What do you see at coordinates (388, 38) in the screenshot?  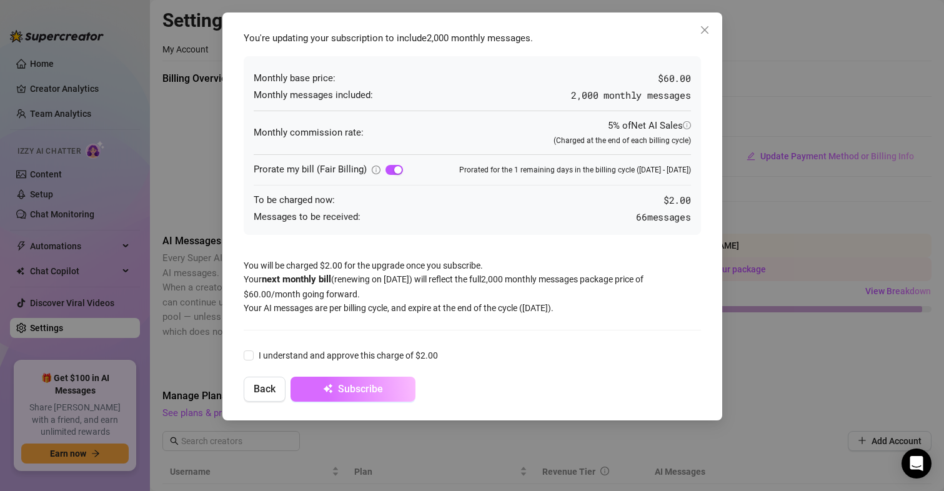 I see `span: You're updating your subscription to include 2,000 monthly messages .` at bounding box center [388, 38].